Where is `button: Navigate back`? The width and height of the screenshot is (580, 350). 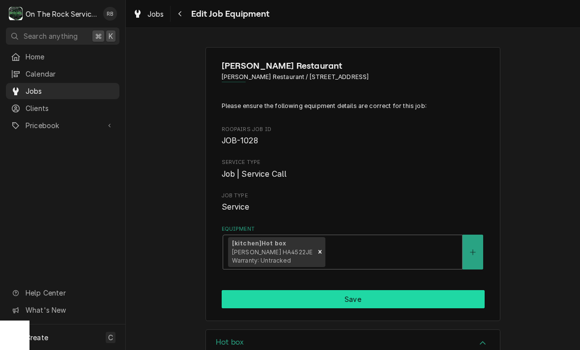 button: Navigate back is located at coordinates (180, 14).